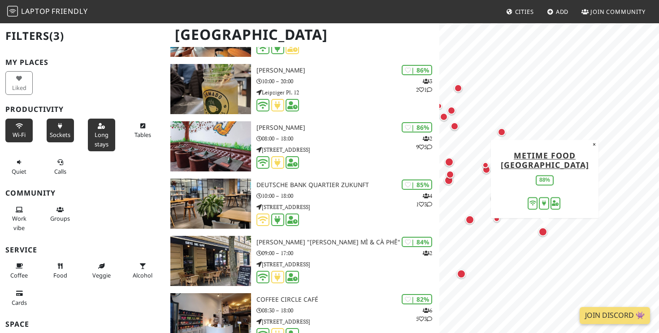 The image size is (659, 333). What do you see at coordinates (594, 145) in the screenshot?
I see `button: Close popup` at bounding box center [594, 145].